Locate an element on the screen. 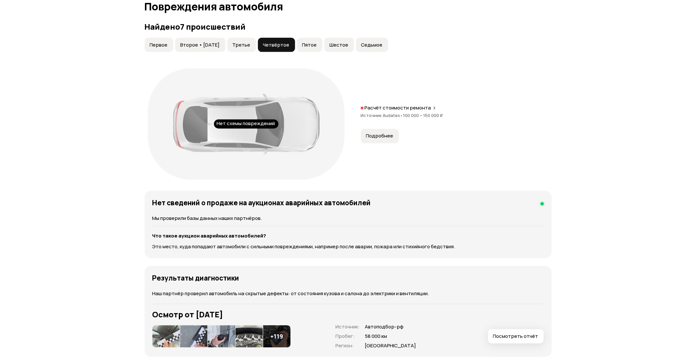 The height and width of the screenshot is (361, 696). h4: Результаты диагностики is located at coordinates (196, 278).